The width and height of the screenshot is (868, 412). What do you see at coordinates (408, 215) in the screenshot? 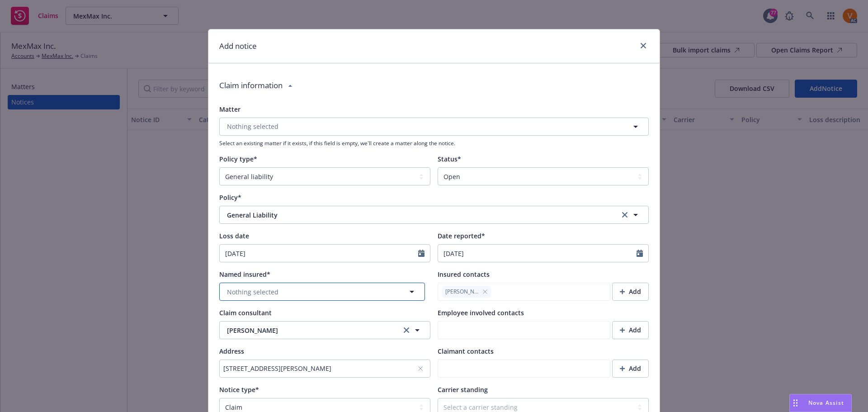
I see `span: General Liability` at bounding box center [408, 215].